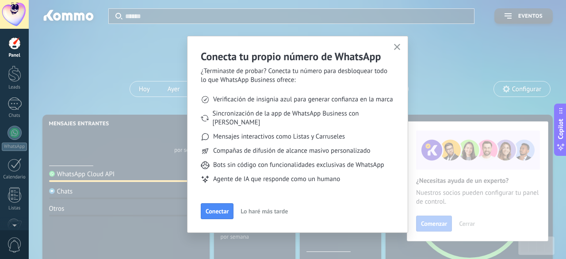 The width and height of the screenshot is (566, 259). I want to click on span: Lo haré más tarde, so click(264, 211).